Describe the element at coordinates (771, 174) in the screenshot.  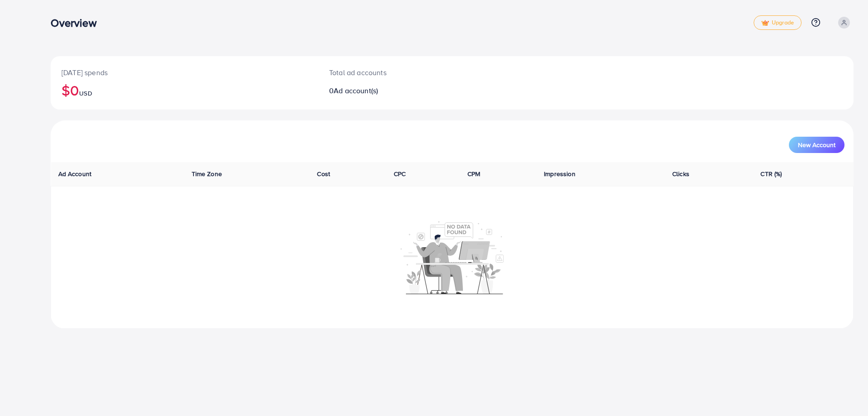
I see `span: CTR (%)` at that location.